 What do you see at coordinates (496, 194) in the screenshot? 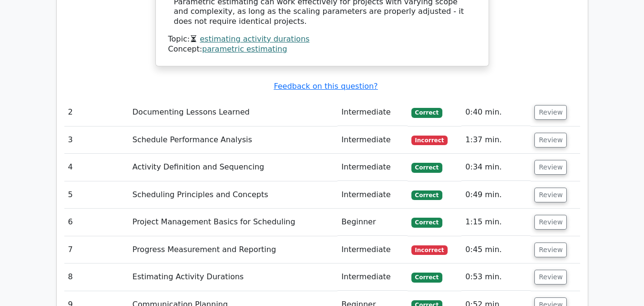
I see `td: 0:49 min.` at bounding box center [496, 194].